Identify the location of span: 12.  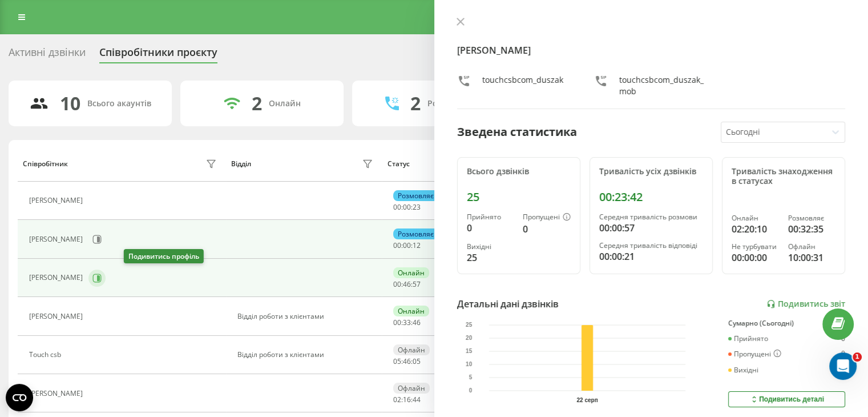
(417, 245).